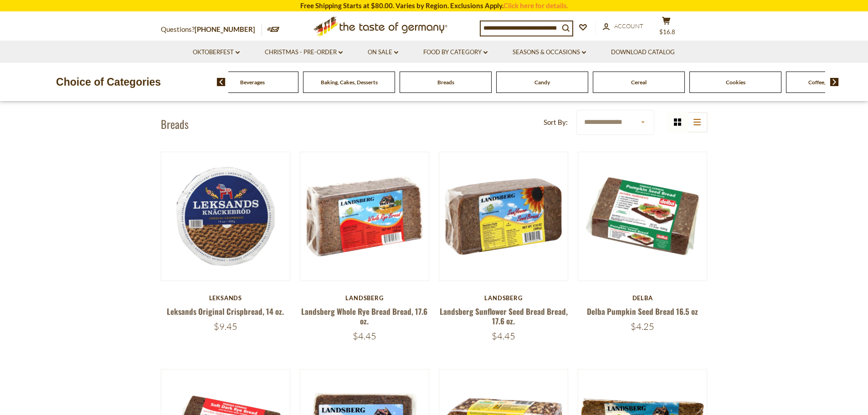 The image size is (868, 415). I want to click on a: Candy, so click(542, 82).